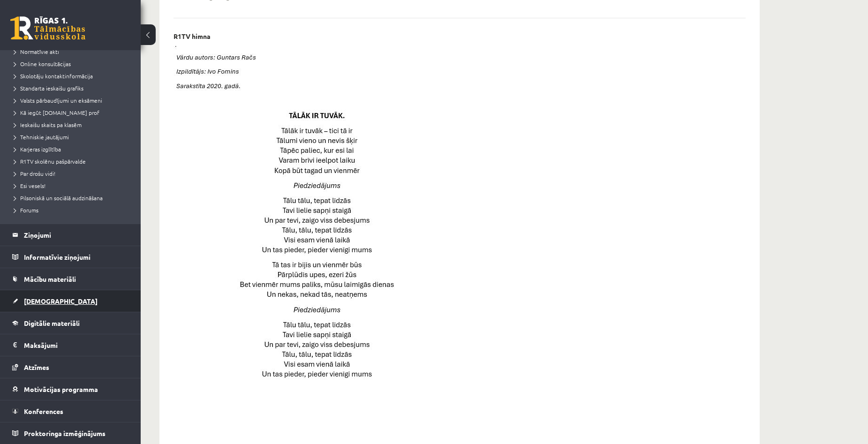 Image resolution: width=868 pixels, height=444 pixels. I want to click on p: R1TV himna, so click(192, 36).